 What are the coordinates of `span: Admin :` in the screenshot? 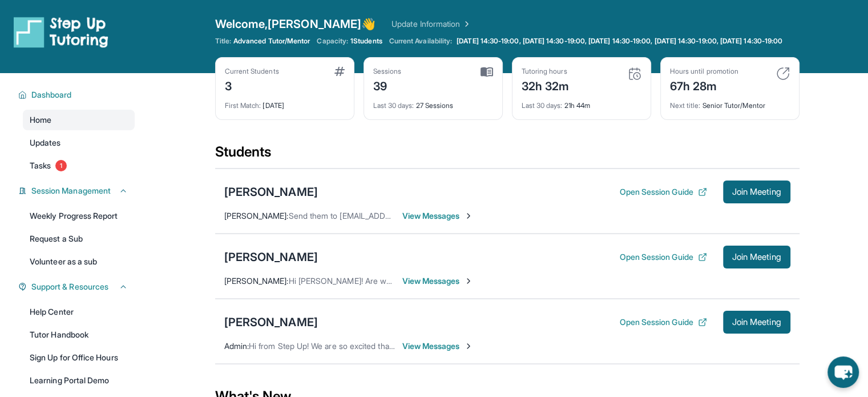 It's located at (236, 345).